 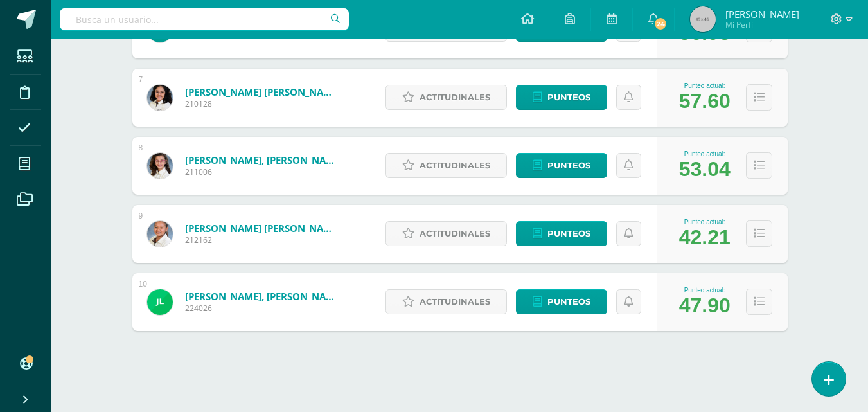 What do you see at coordinates (160, 166) in the screenshot?
I see `img: 85d7f83ea252a2b83a9b8003df8be356.png` at bounding box center [160, 166].